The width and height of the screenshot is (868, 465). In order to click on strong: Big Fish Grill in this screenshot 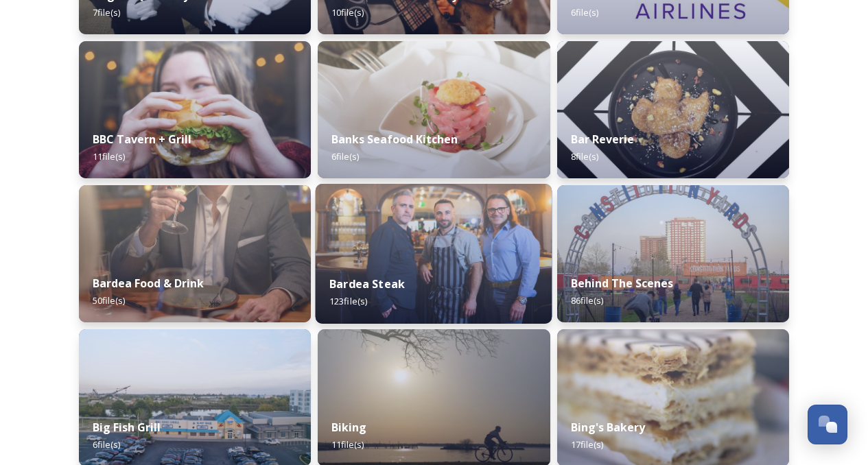, I will do `click(126, 427)`.